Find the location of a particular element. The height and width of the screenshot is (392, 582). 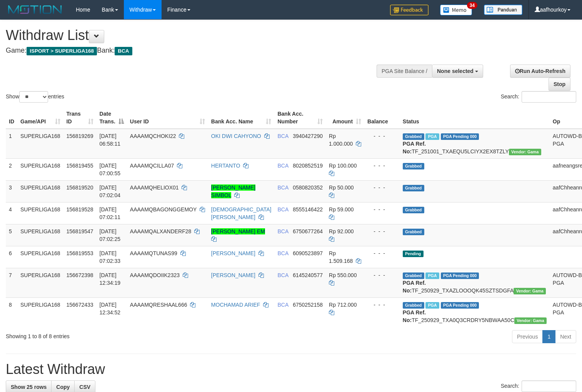

span: Copy 6090523897 to clipboard is located at coordinates (308, 254).